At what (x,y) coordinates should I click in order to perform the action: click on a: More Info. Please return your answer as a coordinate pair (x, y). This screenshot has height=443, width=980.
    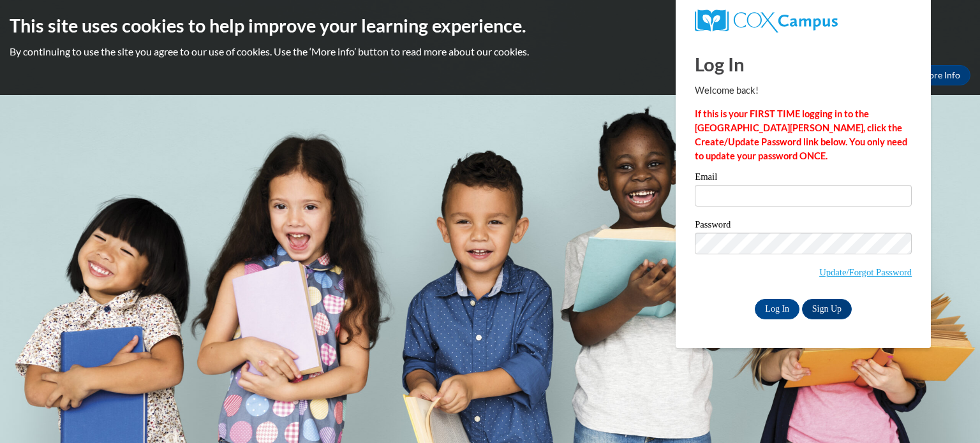
    Looking at the image, I should click on (940, 76).